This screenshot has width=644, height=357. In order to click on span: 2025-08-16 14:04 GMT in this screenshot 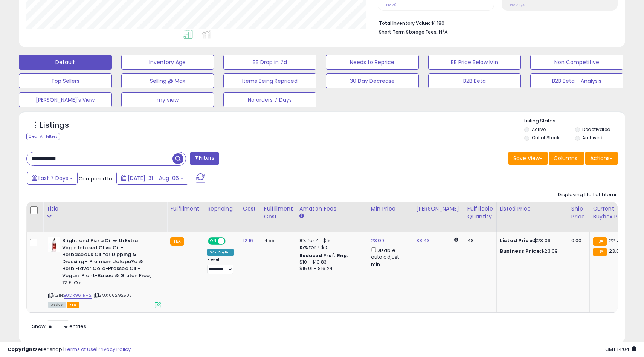, I will do `click(621, 349)`.